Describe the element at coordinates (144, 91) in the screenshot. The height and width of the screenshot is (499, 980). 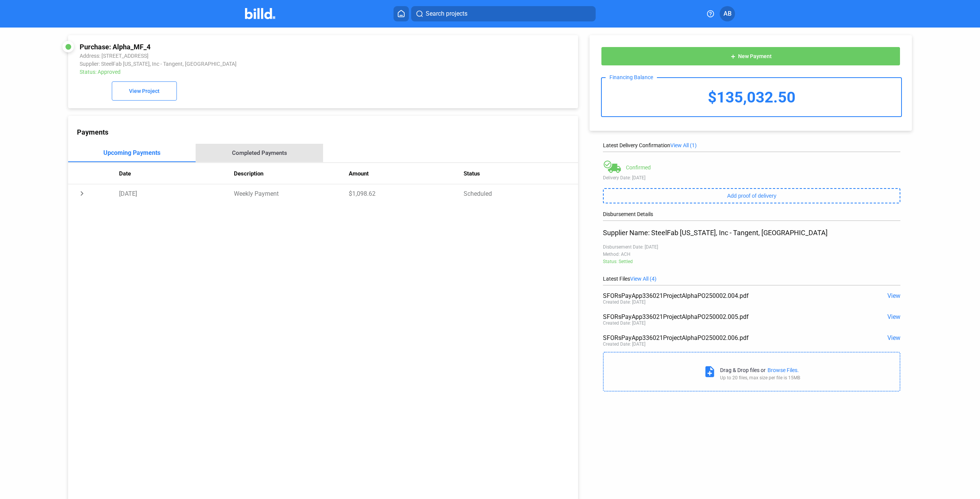
I see `span: View Project` at that location.